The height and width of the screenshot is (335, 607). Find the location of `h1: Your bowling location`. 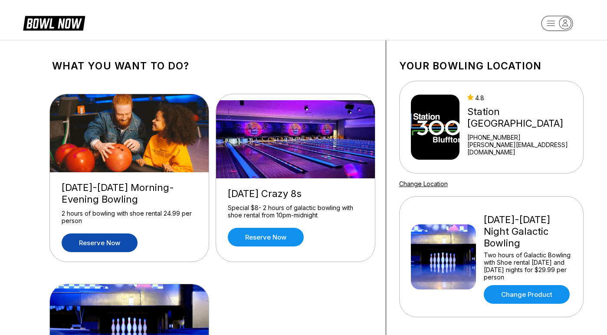

h1: Your bowling location is located at coordinates (491, 66).